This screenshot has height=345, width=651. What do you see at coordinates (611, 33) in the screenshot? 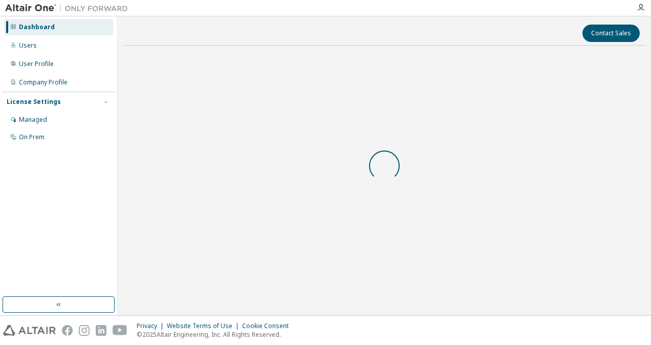
I see `button: Contact Sales` at bounding box center [611, 33].